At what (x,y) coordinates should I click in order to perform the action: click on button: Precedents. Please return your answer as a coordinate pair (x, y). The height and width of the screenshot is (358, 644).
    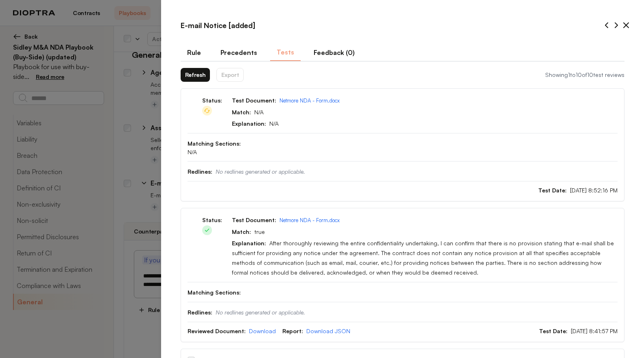
    Looking at the image, I should click on (239, 53).